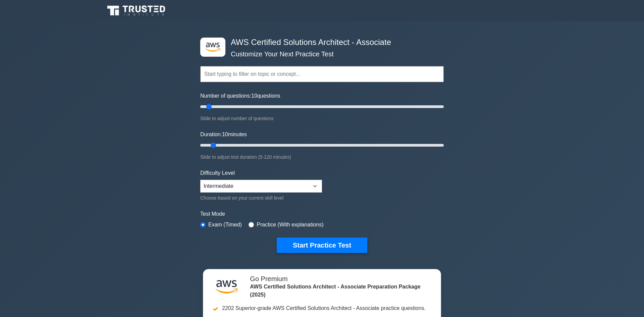  Describe the element at coordinates (224, 134) in the screenshot. I see `label: Duration: minutes` at that location.